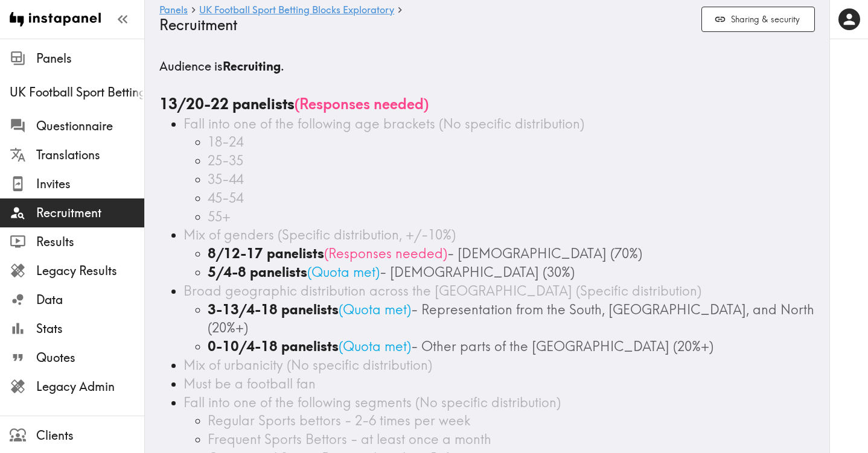  I want to click on span: 35-44, so click(225, 179).